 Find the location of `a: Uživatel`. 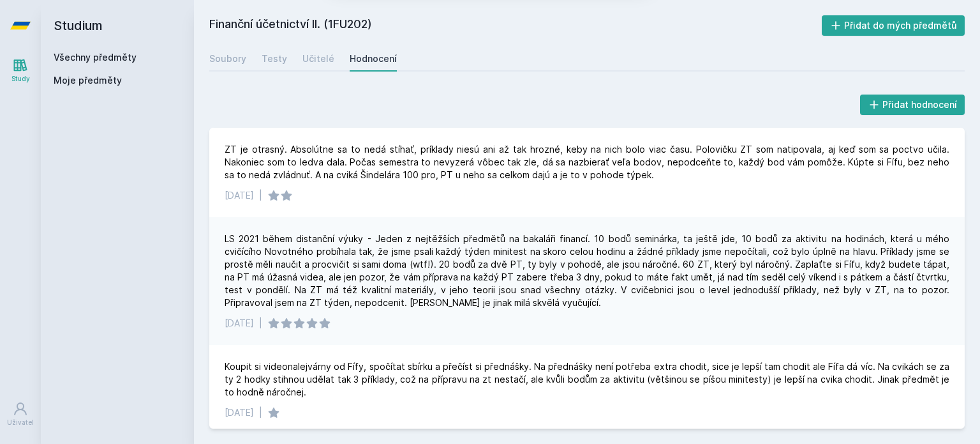

a: Uživatel is located at coordinates (21, 414).